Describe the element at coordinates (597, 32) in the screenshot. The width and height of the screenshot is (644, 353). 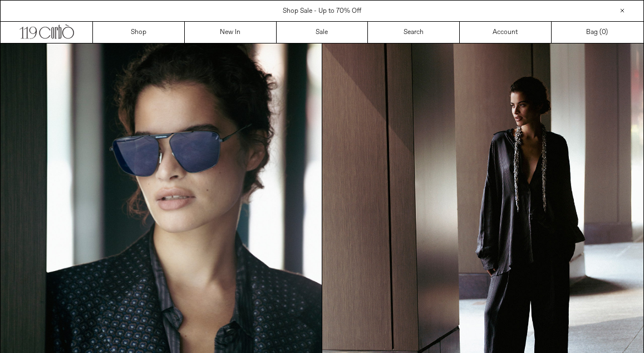
I see `a: Bag ()` at that location.